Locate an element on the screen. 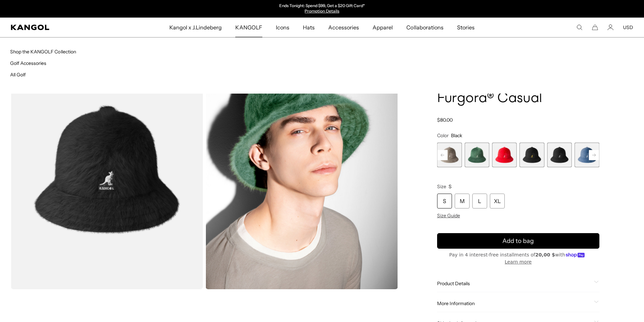  span: Size Guide is located at coordinates (449, 215).